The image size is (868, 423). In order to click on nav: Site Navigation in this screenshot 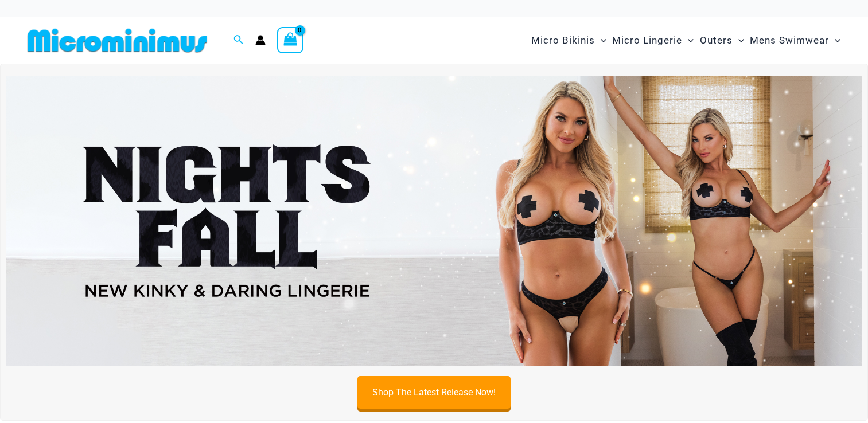, I will do `click(685, 40)`.